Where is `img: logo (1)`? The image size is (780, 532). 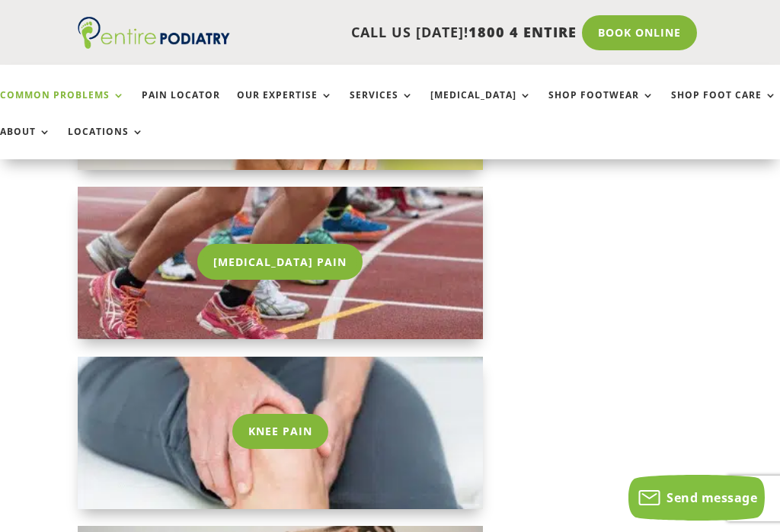
img: logo (1) is located at coordinates (154, 33).